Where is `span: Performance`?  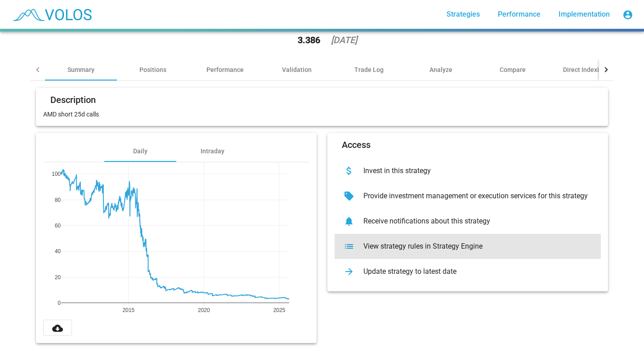
span: Performance is located at coordinates (519, 14).